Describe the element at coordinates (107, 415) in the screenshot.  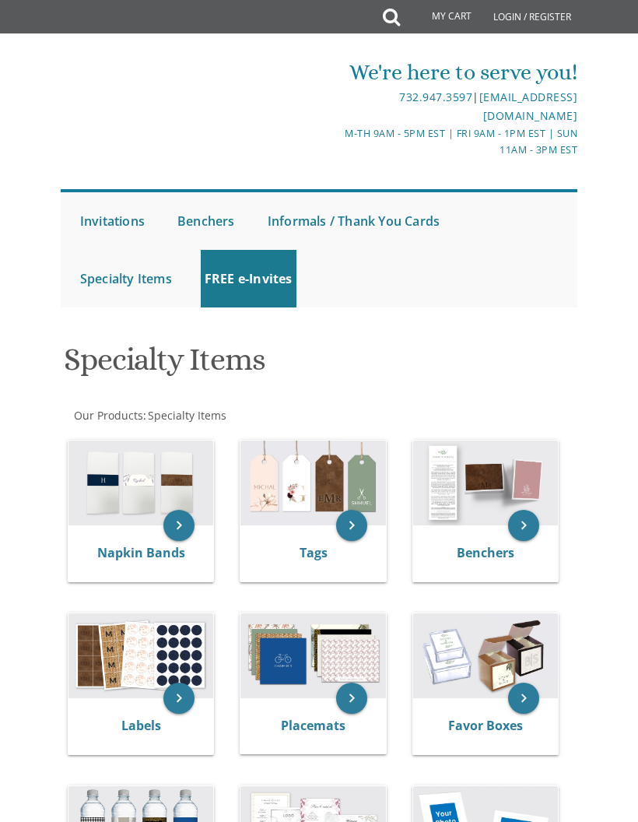
I see `a: Our Products` at that location.